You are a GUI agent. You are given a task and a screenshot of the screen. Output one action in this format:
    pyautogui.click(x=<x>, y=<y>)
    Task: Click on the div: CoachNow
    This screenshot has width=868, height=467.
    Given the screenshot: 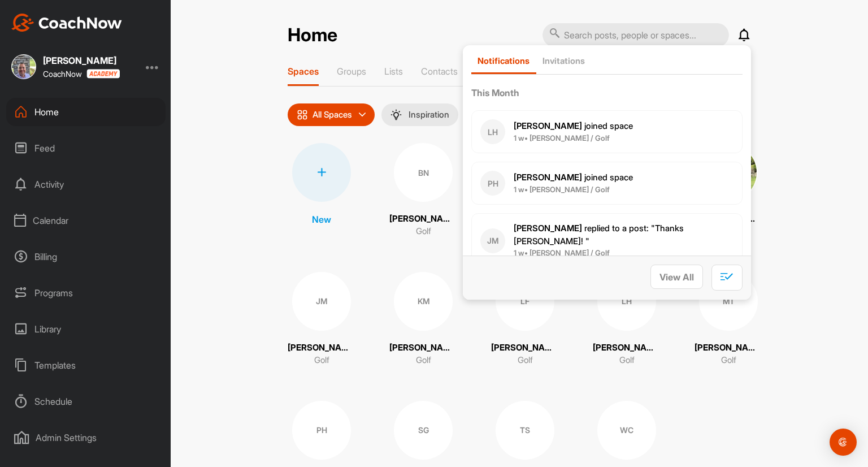 What is the action you would take?
    pyautogui.click(x=81, y=73)
    